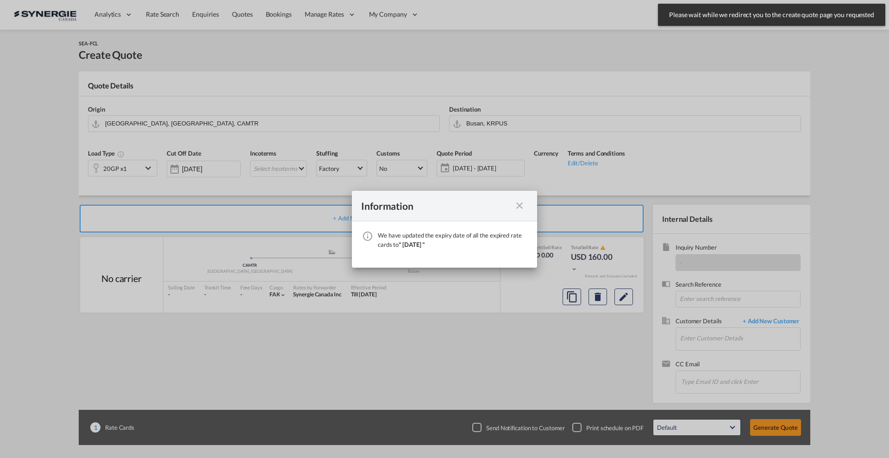 This screenshot has height=458, width=889. Describe the element at coordinates (436, 206) in the screenshot. I see `div: Information` at that location.